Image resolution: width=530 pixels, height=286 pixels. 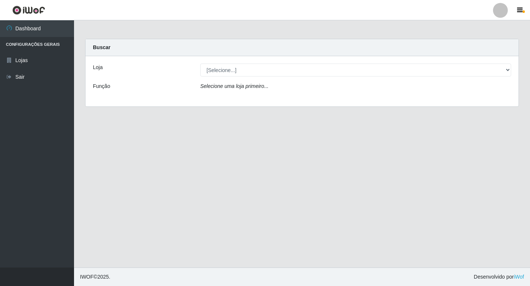 What do you see at coordinates (28, 10) in the screenshot?
I see `img: CoreUI Logo` at bounding box center [28, 10].